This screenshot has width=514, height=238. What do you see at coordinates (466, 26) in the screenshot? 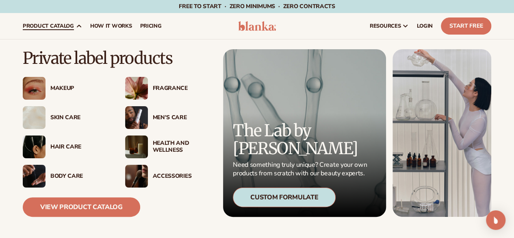
I see `a: Start Free` at bounding box center [466, 26].